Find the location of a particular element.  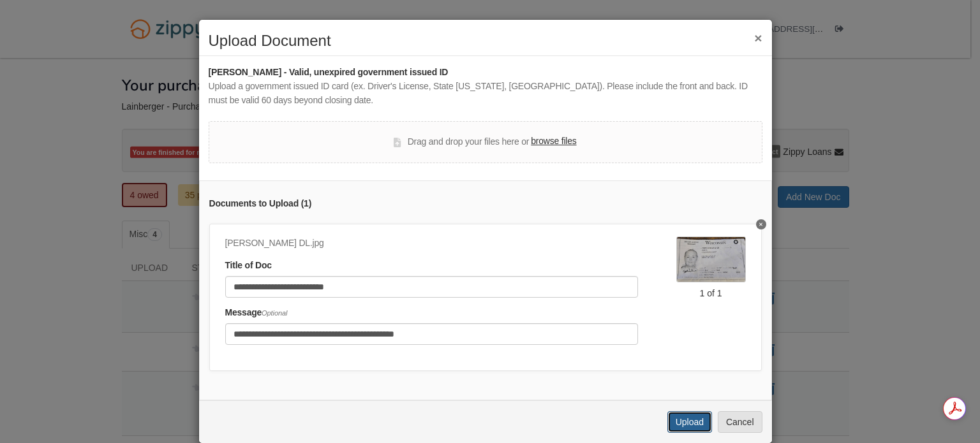

input: Document Title is located at coordinates (431, 287).